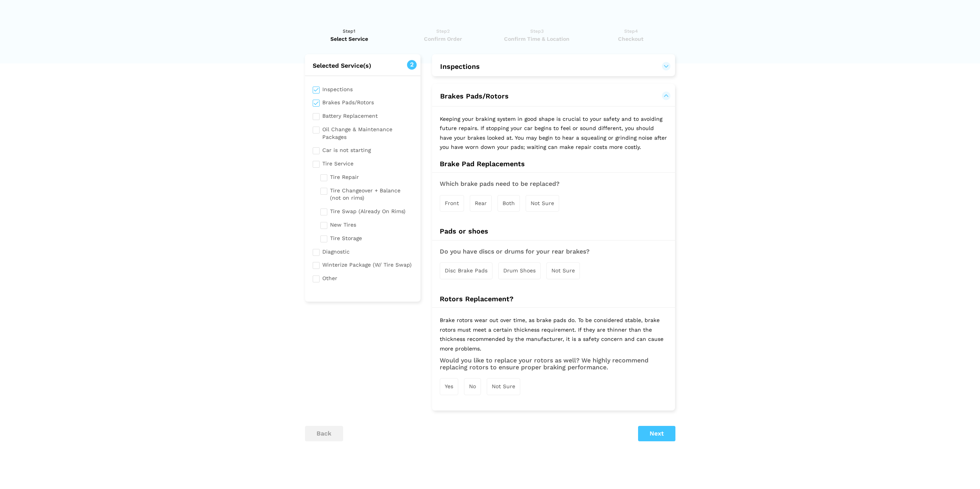 The image size is (980, 489). Describe the element at coordinates (472, 387) in the screenshot. I see `span: No` at that location.